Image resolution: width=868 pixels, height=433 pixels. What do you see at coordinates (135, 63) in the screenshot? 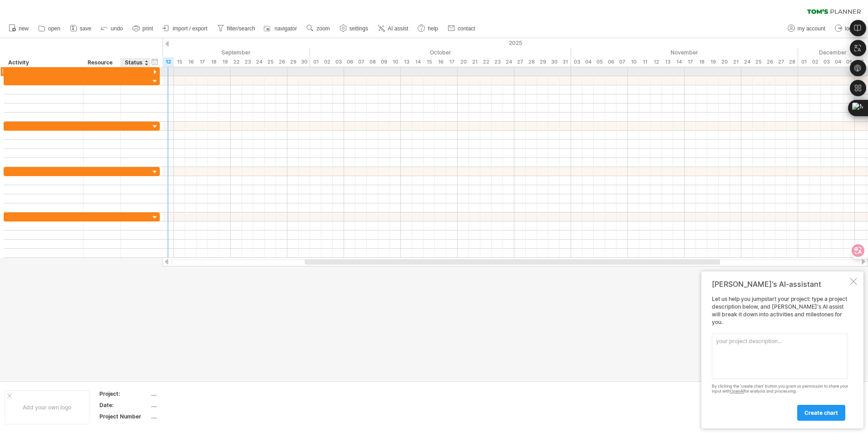
I see `div: Status` at bounding box center [135, 63].